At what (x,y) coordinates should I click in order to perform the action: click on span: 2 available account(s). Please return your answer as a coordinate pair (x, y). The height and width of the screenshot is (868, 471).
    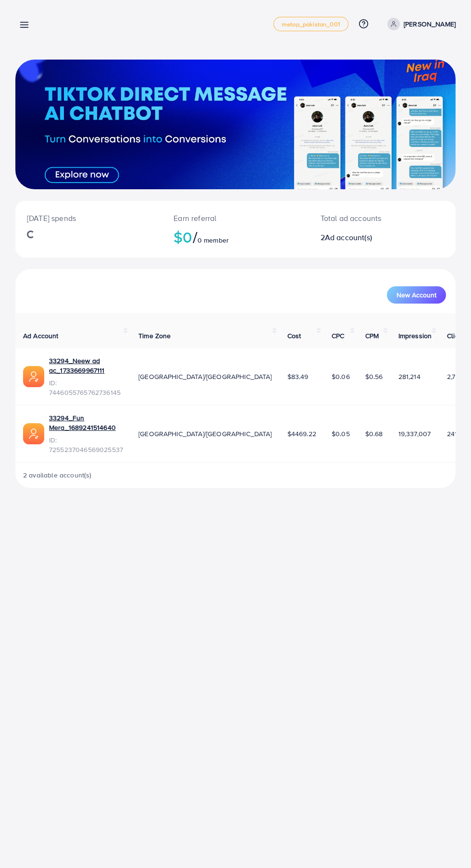
    Looking at the image, I should click on (57, 475).